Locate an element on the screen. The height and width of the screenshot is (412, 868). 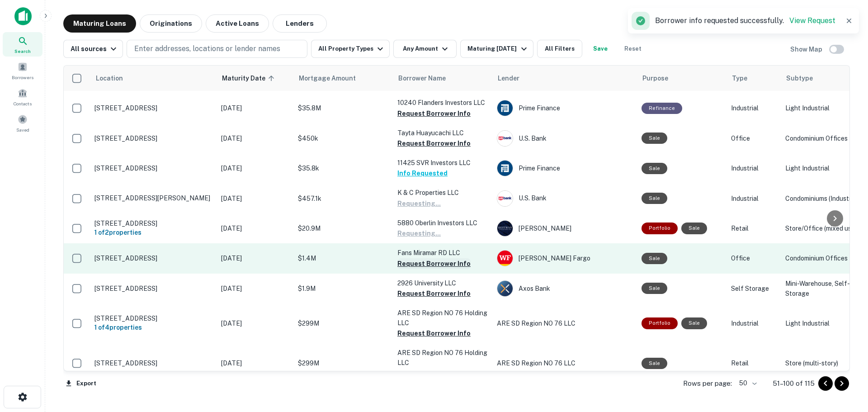
div: Saved is located at coordinates (23, 123).